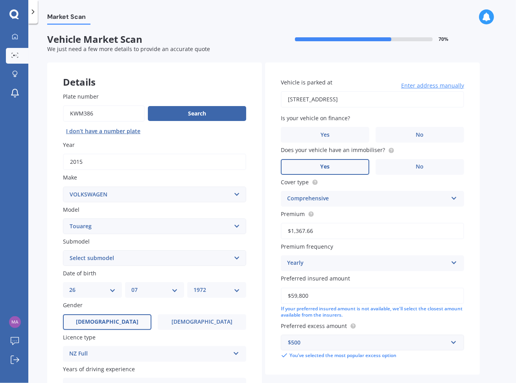  I want to click on div: NZ Full, so click(149, 354).